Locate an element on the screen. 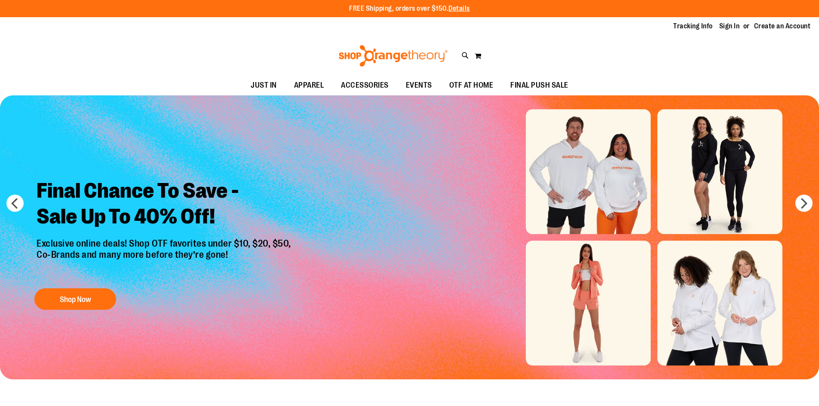 This screenshot has width=819, height=406. button: Shop Now is located at coordinates (75, 299).